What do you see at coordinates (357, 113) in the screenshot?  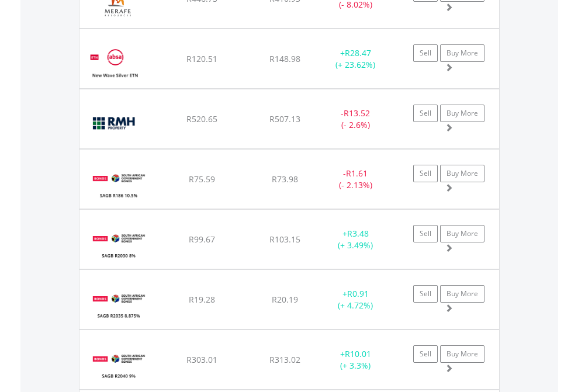 I see `span: R13.52` at bounding box center [357, 113].